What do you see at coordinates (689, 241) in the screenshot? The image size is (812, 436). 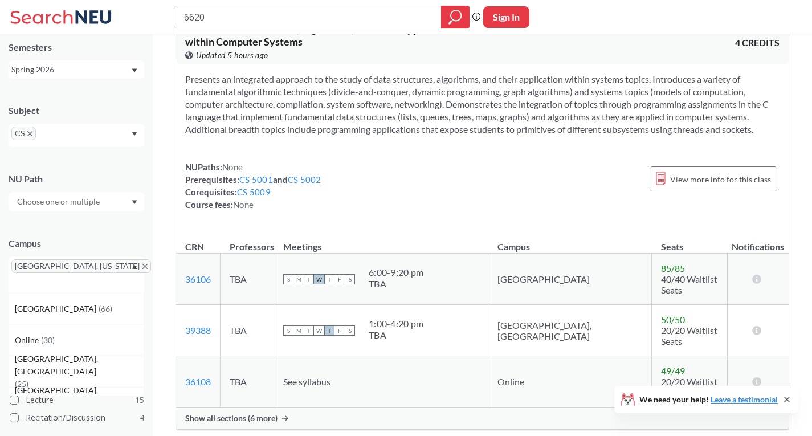 I see `th: Seats` at bounding box center [689, 241].